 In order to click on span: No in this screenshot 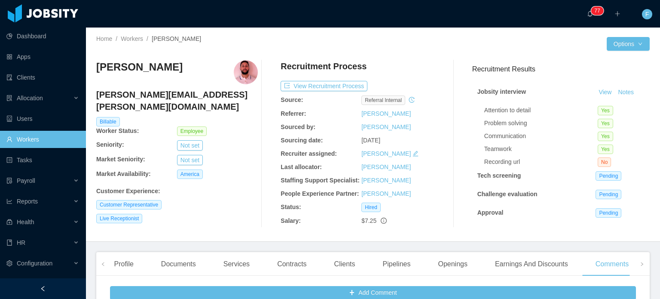, I will do `click(604, 162)`.